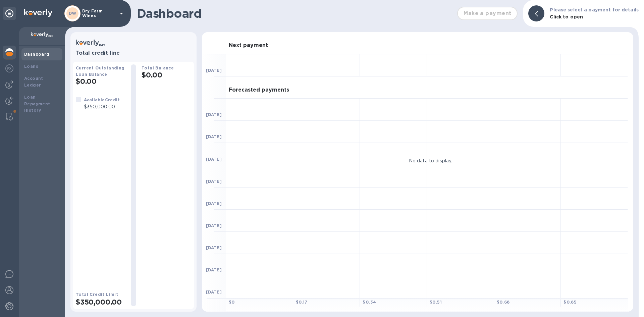  I want to click on b: Account Ledger, so click(34, 81).